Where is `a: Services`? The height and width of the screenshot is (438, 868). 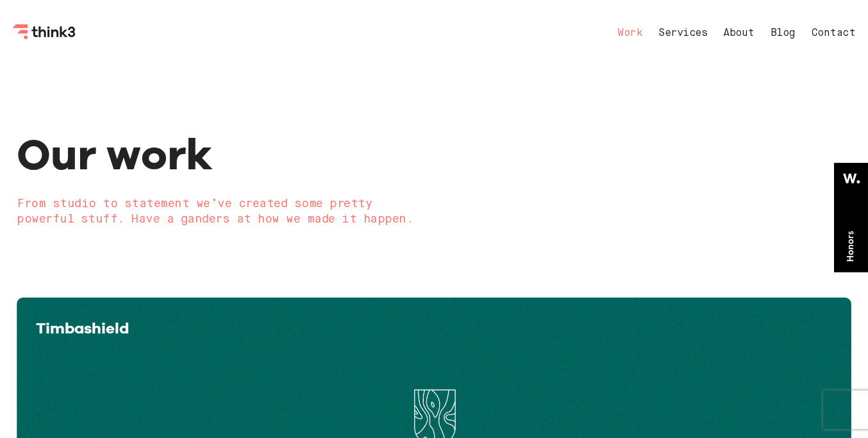
a: Services is located at coordinates (683, 34).